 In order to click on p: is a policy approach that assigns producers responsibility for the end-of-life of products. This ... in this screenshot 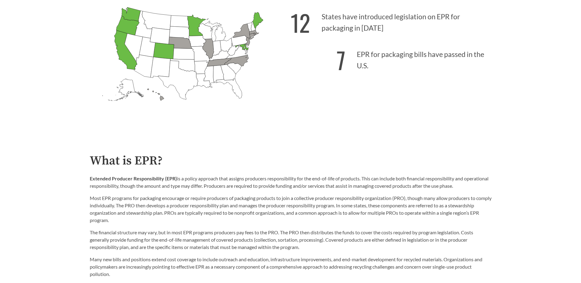, I will do `click(291, 182)`.